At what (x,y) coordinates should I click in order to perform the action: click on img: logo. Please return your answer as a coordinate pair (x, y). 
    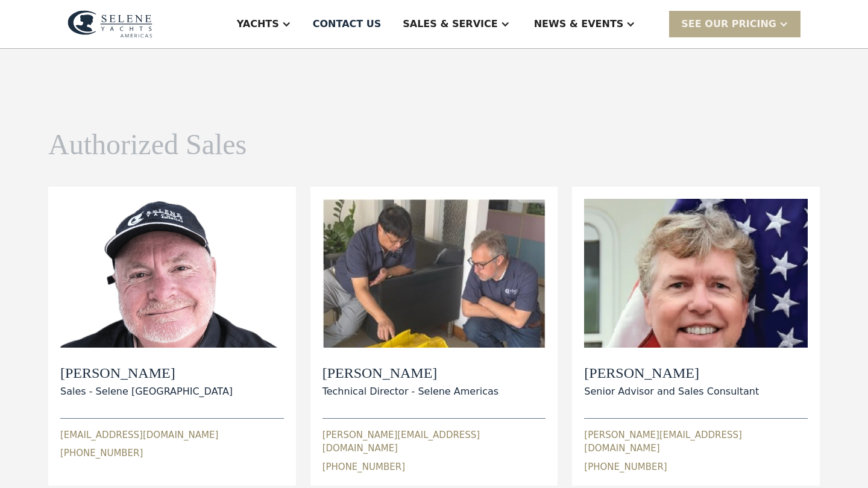
    Looking at the image, I should click on (110, 24).